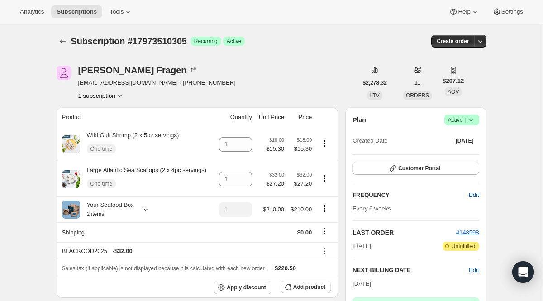 Image resolution: width=543 pixels, height=301 pixels. I want to click on span: Analytics, so click(32, 12).